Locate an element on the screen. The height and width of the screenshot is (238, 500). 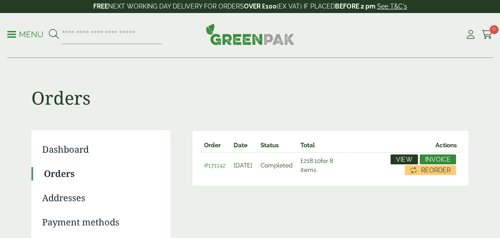
span: Invoice is located at coordinates (438, 159).